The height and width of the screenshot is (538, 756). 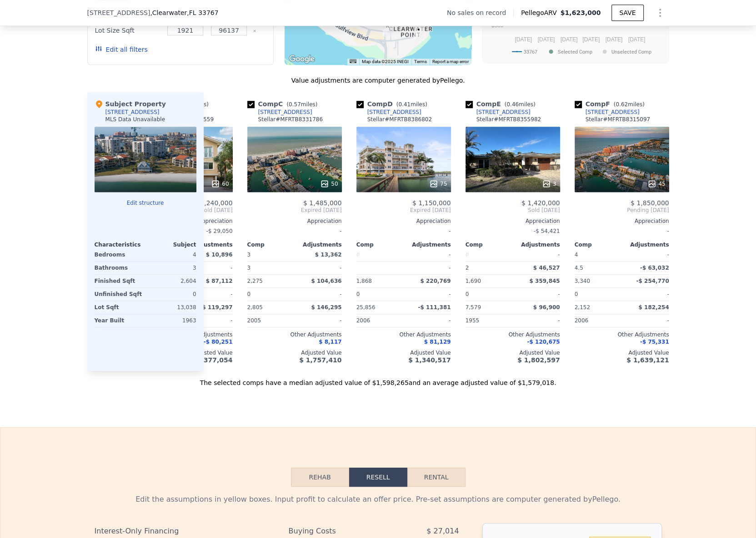 What do you see at coordinates (330, 342) in the screenshot?
I see `span: $ 8,117` at bounding box center [330, 342].